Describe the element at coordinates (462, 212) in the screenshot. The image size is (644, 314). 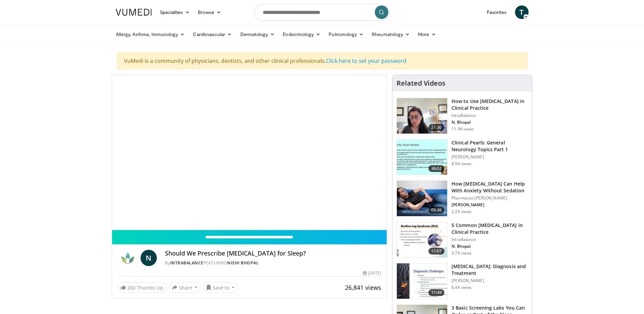
I see `p: 2.2K views` at that location.